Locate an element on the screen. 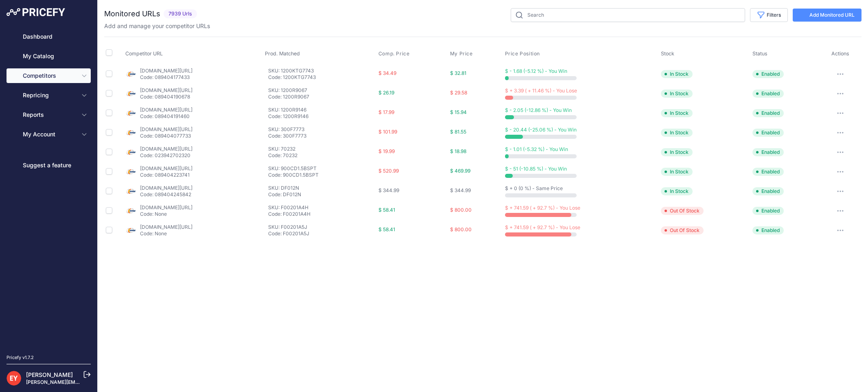 Image resolution: width=868 pixels, height=392 pixels. p: Code: 089404190678 is located at coordinates (166, 97).